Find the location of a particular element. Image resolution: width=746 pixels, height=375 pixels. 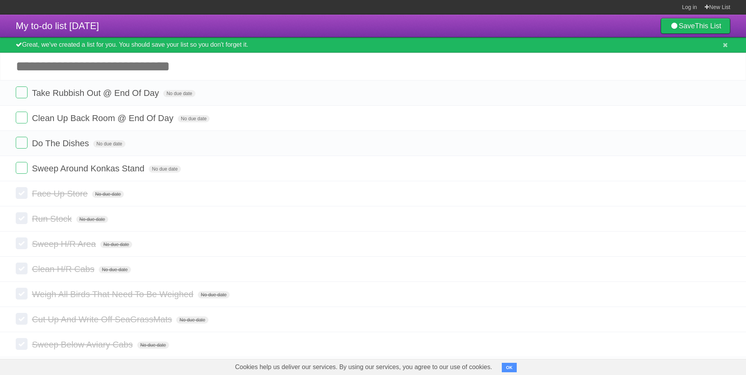

span: Do The Dishes is located at coordinates (61, 143).